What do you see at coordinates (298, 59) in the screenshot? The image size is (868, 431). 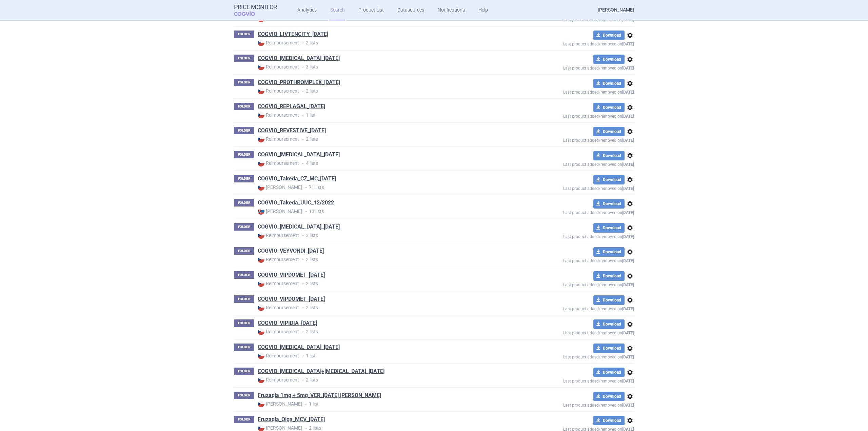 I see `h1: COGVIO_NINLARO_05.09.2025` at bounding box center [298, 59].